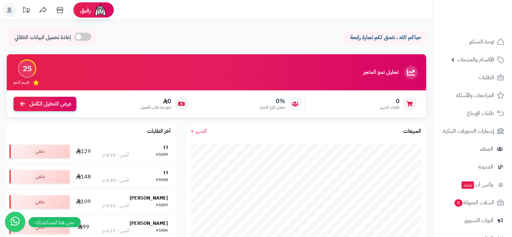 The width and height of the screenshot is (512, 237). Describe the element at coordinates (162, 155) in the screenshot. I see `div: #1009` at that location.